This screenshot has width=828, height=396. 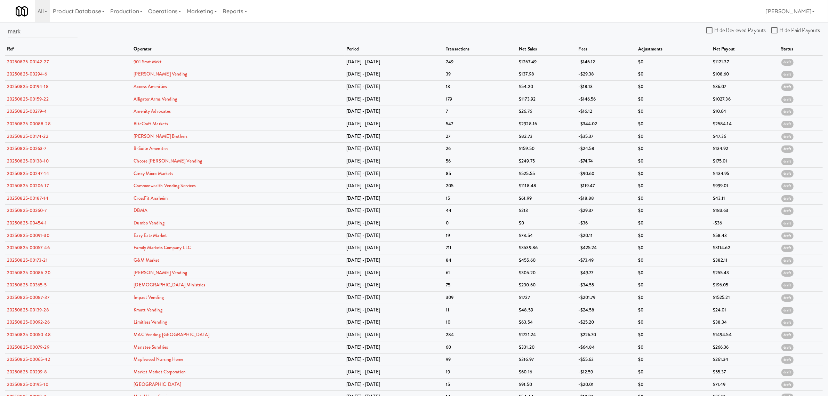 What do you see at coordinates (547, 136) in the screenshot?
I see `td: $82.73` at bounding box center [547, 136].